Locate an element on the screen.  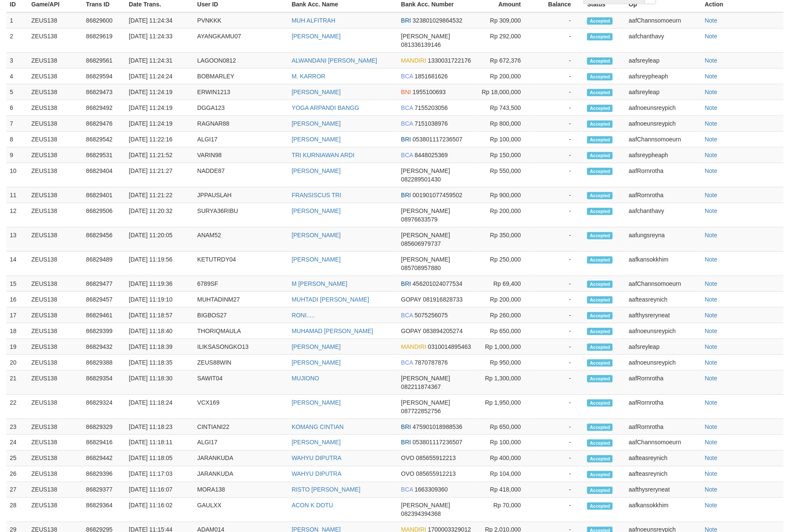
td: aafteasreynich is located at coordinates (663, 299).